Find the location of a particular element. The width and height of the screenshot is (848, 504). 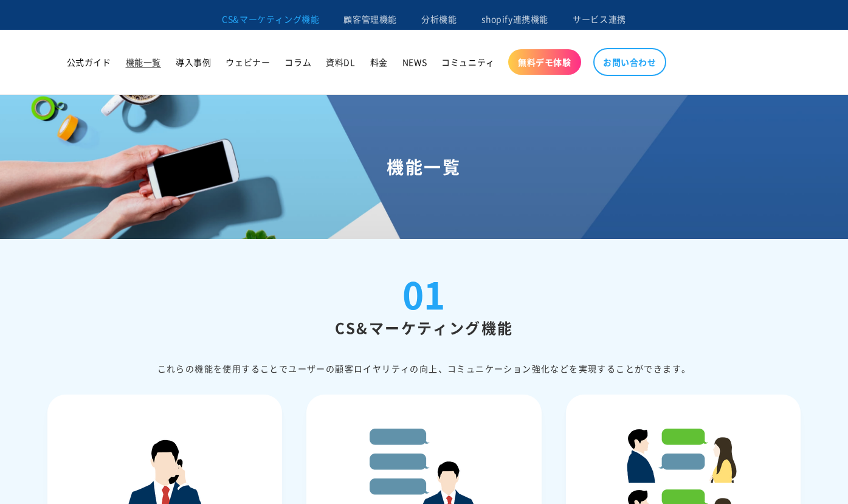

a: 無料デモ体験 is located at coordinates (544, 62).